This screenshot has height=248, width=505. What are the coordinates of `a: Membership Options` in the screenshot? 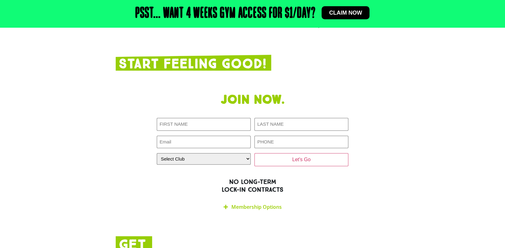 It's located at (257, 207).